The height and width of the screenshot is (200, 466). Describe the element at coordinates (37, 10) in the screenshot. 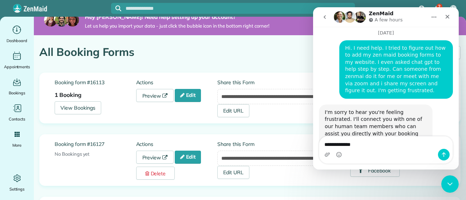

I see `img: Profile image for Edgar` at that location.